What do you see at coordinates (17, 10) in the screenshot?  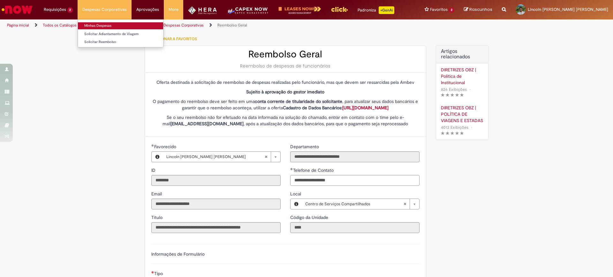 I see `img: ServiceNow` at bounding box center [17, 10].